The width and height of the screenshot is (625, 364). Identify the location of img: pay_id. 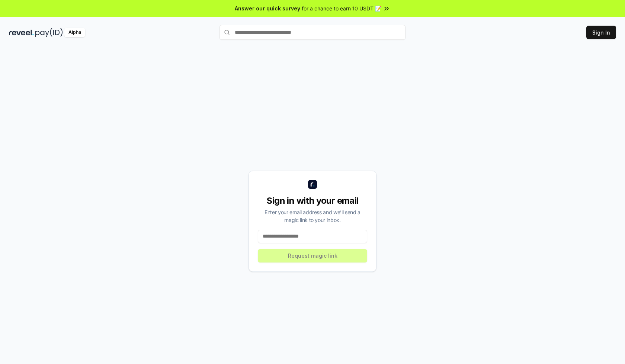
(49, 33).